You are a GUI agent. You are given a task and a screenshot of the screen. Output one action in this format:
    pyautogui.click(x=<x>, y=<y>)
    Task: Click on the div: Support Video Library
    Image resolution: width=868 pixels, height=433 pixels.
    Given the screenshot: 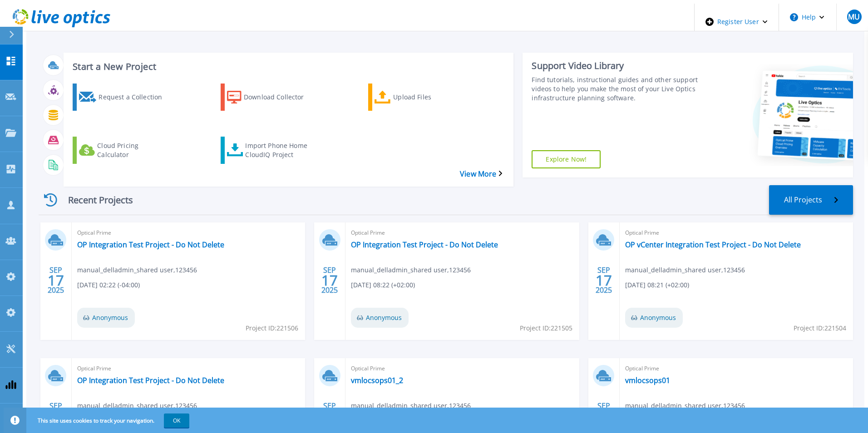 What is the action you would take?
    pyautogui.click(x=616, y=66)
    